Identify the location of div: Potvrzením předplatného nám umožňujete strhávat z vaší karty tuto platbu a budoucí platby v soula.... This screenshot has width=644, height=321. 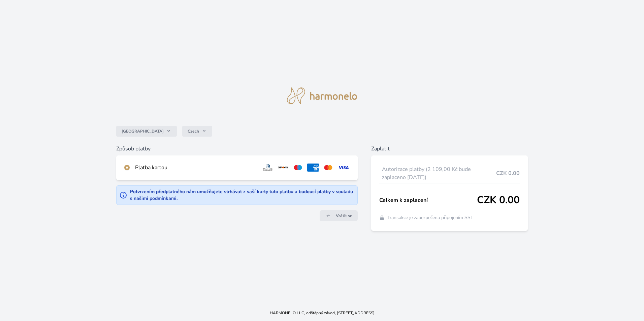
(242, 195).